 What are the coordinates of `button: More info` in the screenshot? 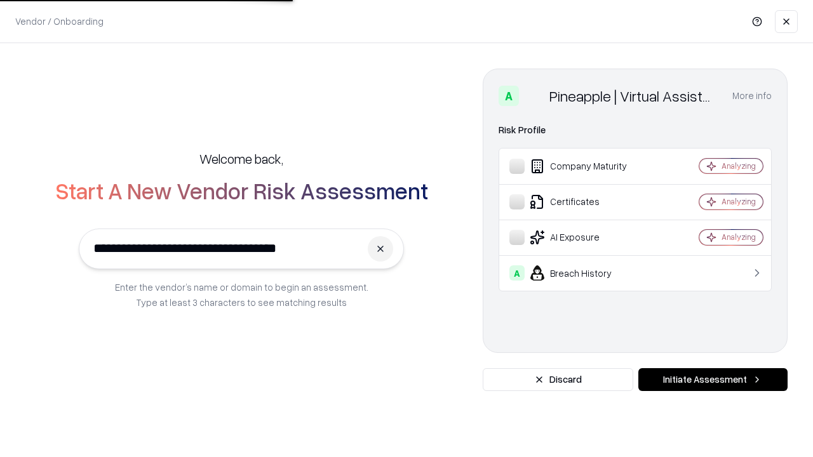 It's located at (752, 96).